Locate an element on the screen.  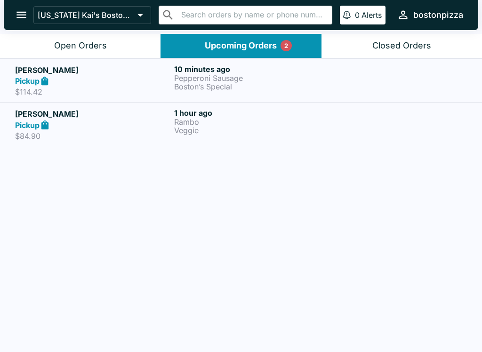
p: 0 is located at coordinates (357, 15).